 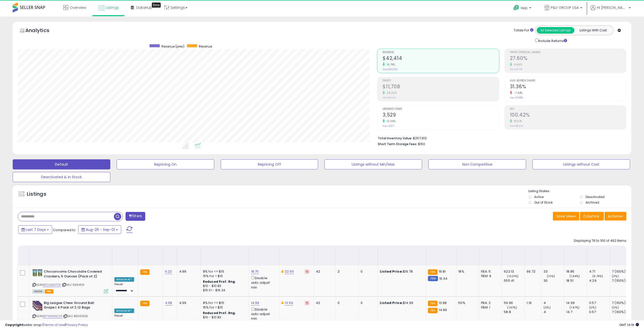 I want to click on span: | SKU: 569409, so click(x=73, y=285).